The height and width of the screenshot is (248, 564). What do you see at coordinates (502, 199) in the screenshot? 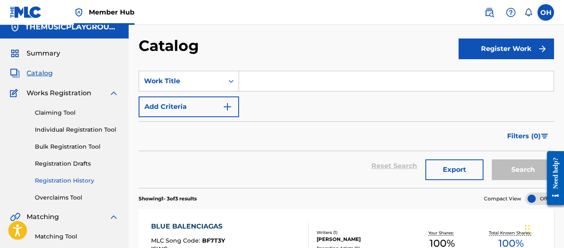
I see `span: Compact View` at bounding box center [502, 199].